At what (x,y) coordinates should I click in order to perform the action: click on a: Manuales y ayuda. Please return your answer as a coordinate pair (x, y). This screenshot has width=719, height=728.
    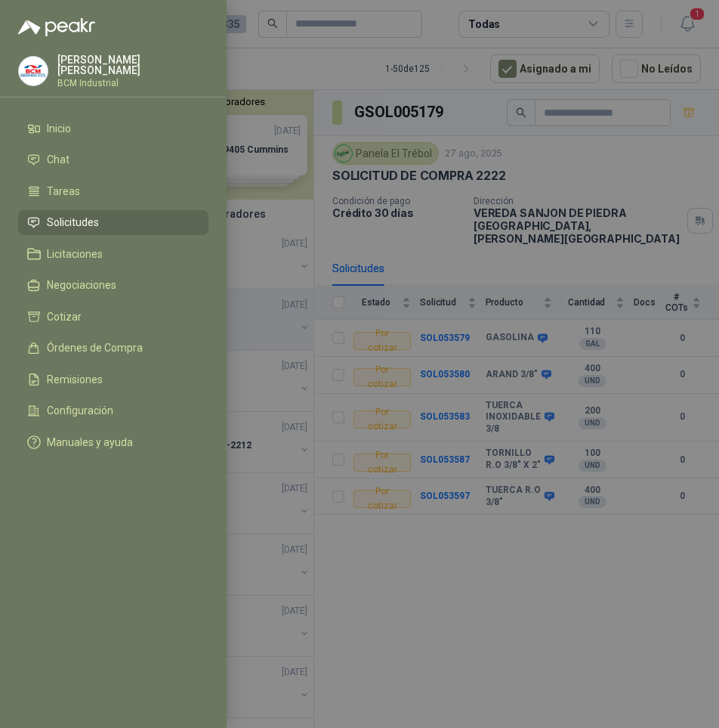
    Looking at the image, I should click on (113, 442).